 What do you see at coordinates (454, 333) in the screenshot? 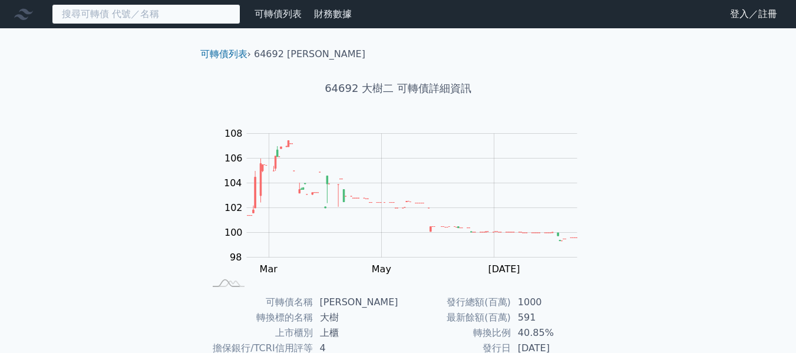
I see `td: 轉換比例` at bounding box center [454, 333].